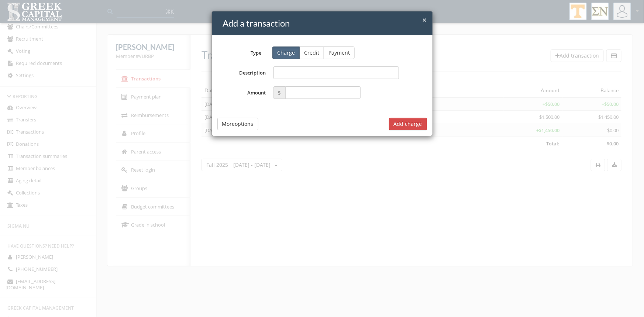 The image size is (644, 317). What do you see at coordinates (244, 73) in the screenshot?
I see `label: Description` at bounding box center [244, 73].